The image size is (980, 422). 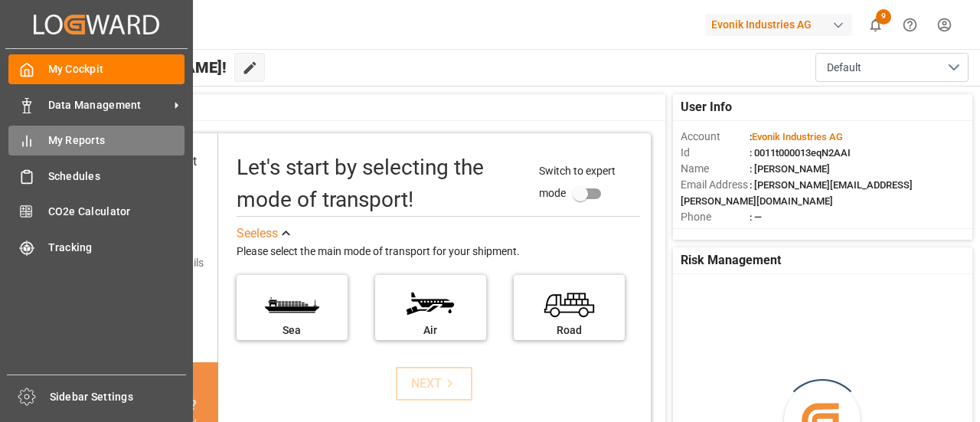 I want to click on a: My Reports, so click(x=96, y=141).